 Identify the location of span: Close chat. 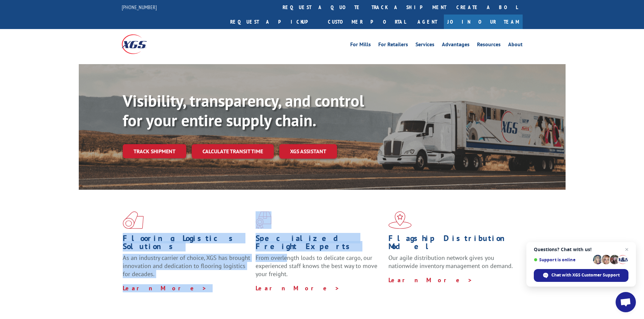
(627, 250).